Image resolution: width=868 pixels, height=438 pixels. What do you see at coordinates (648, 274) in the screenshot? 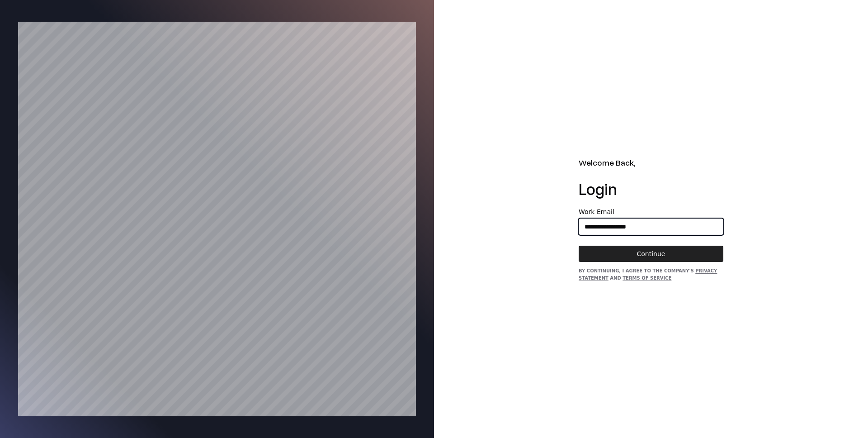
I see `a: Privacy Statement` at bounding box center [648, 274].